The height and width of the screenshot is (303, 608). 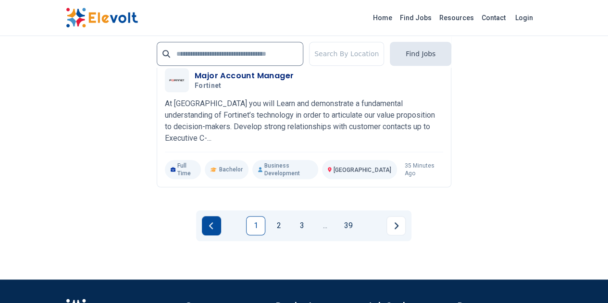 I want to click on p: Full Time, so click(x=183, y=170).